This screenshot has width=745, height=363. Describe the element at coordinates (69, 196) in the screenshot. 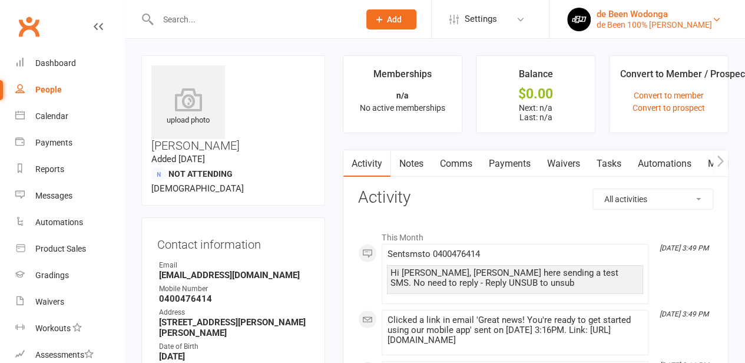

I see `a: Messages` at that location.